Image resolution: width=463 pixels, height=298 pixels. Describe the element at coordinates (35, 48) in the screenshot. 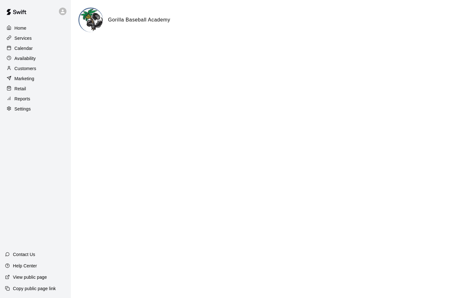

I see `div: Calendar` at that location.